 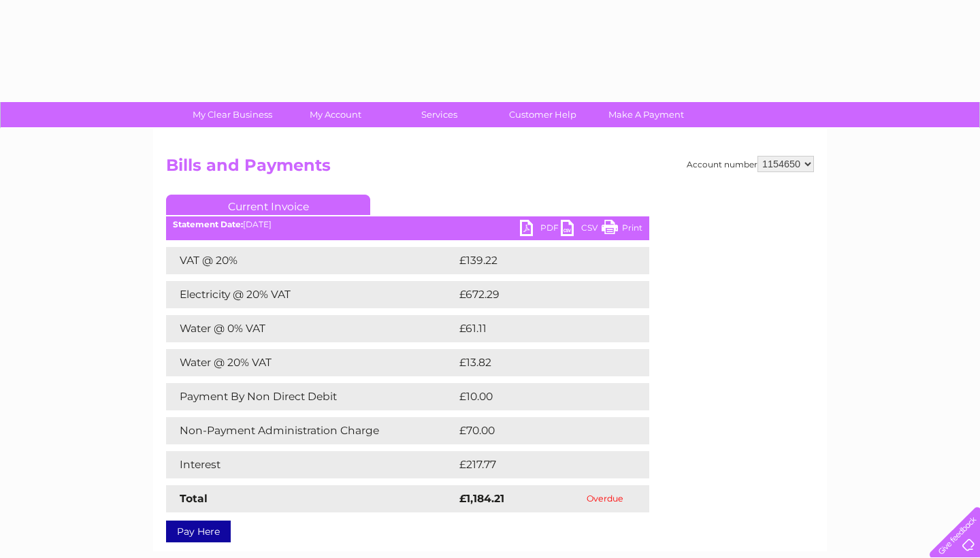 I want to click on td: £61.11, so click(x=536, y=328).